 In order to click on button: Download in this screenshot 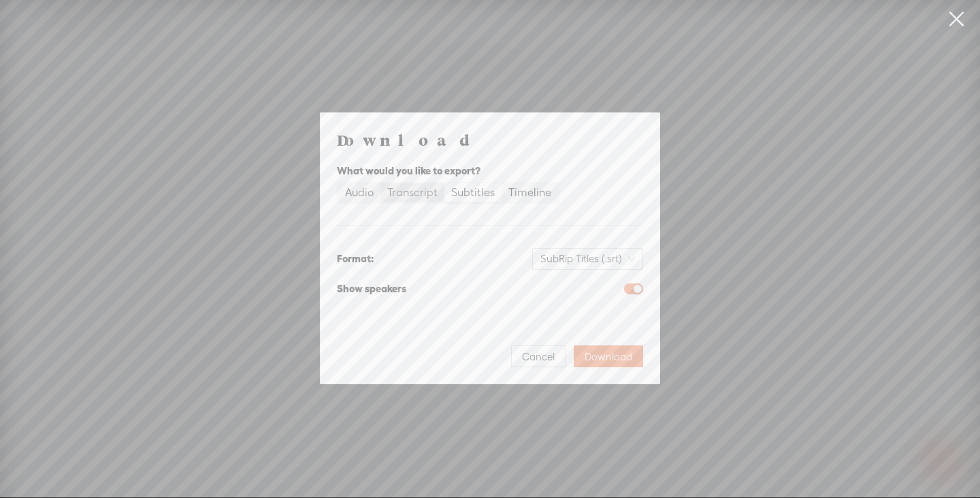, I will do `click(609, 356)`.